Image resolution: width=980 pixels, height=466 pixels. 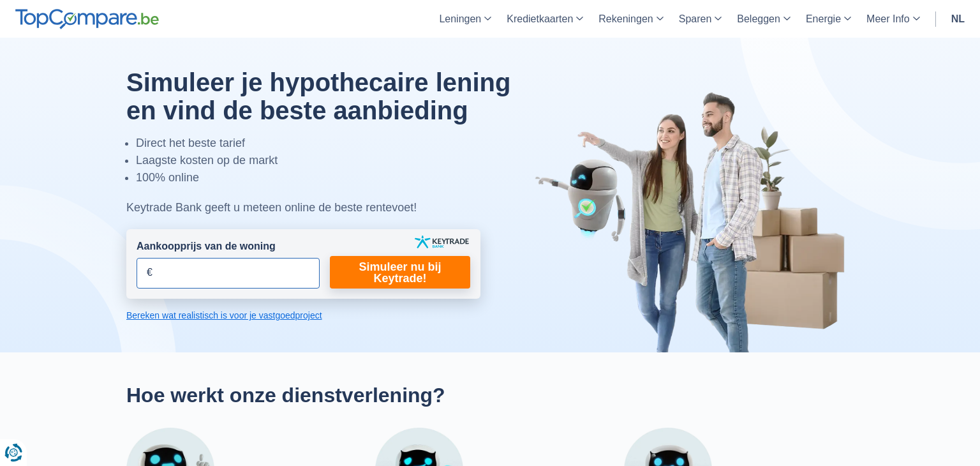 What do you see at coordinates (303, 315) in the screenshot?
I see `a: Bereken wat realistisch is voor je vastgoedproject` at bounding box center [303, 315].